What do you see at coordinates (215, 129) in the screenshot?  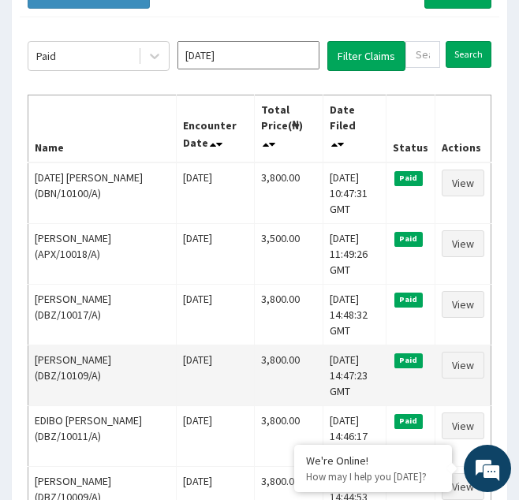 I see `th: Encounter Date` at bounding box center [215, 129].